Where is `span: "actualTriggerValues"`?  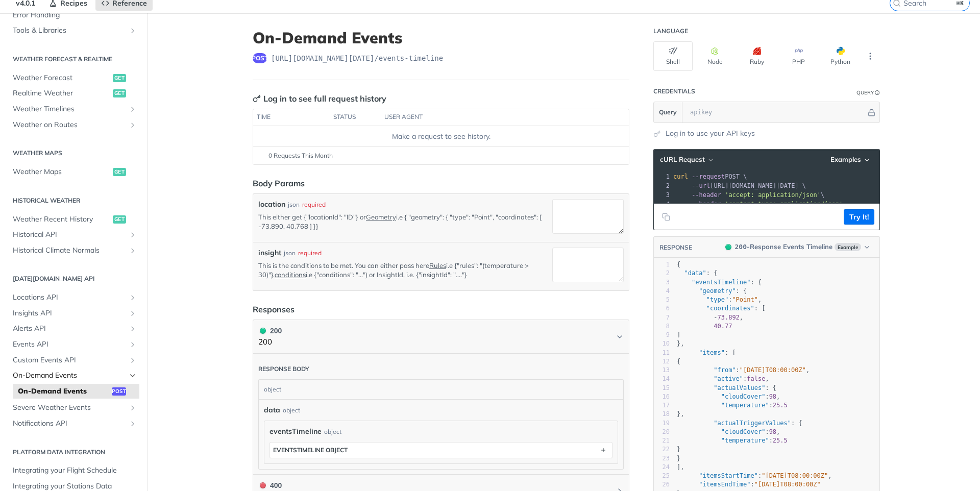
span: "actualTriggerValues" is located at coordinates (752, 423).